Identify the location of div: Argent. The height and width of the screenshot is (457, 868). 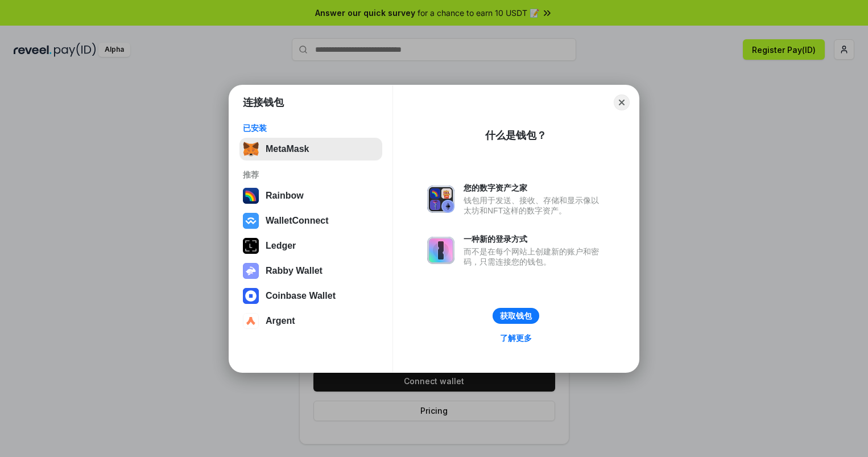
(280, 321).